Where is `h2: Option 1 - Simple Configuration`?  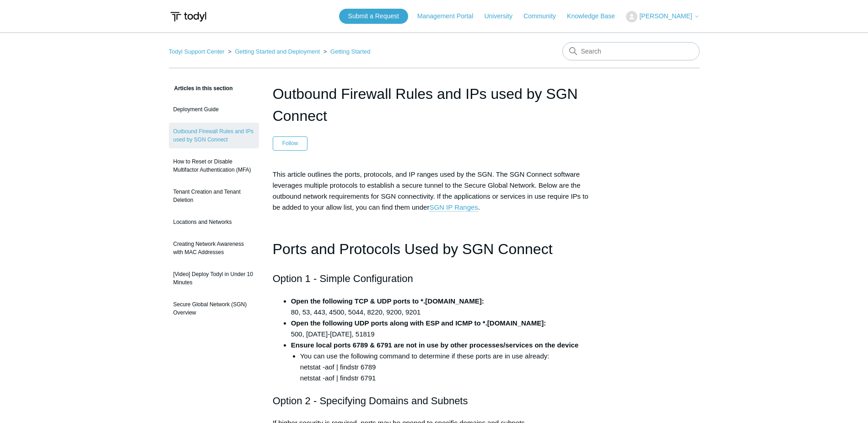 h2: Option 1 - Simple Configuration is located at coordinates (434, 278).